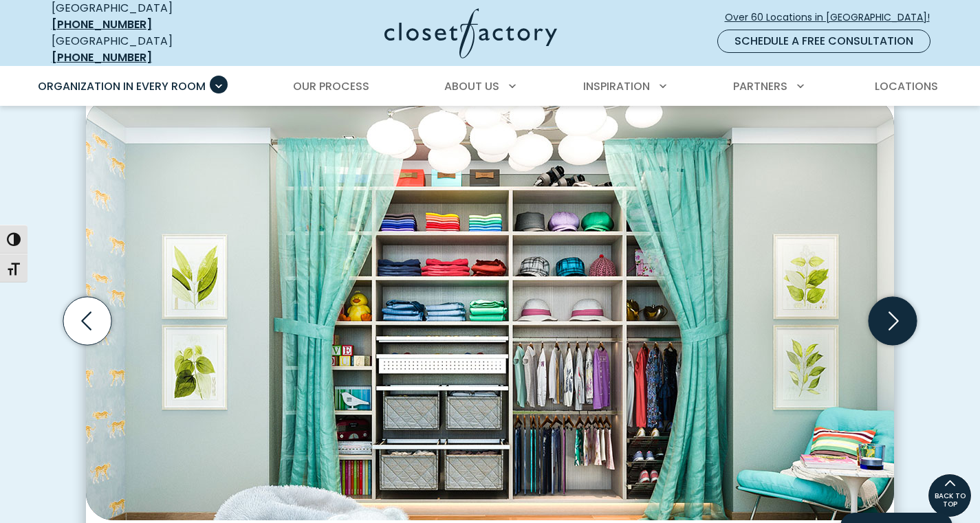 The image size is (980, 523). What do you see at coordinates (490, 86) in the screenshot?
I see `nav: Primary Menu` at bounding box center [490, 86].